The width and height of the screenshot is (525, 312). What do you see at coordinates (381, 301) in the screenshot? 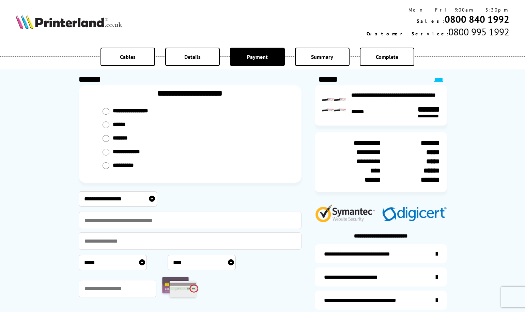
I see `a: additional-cables` at bounding box center [381, 301].